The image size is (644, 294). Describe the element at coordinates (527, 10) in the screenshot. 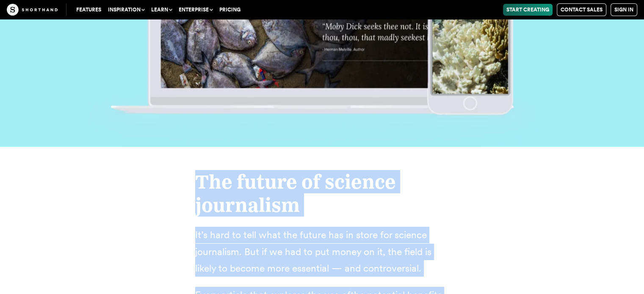

I see `a: Start Creating` at that location.